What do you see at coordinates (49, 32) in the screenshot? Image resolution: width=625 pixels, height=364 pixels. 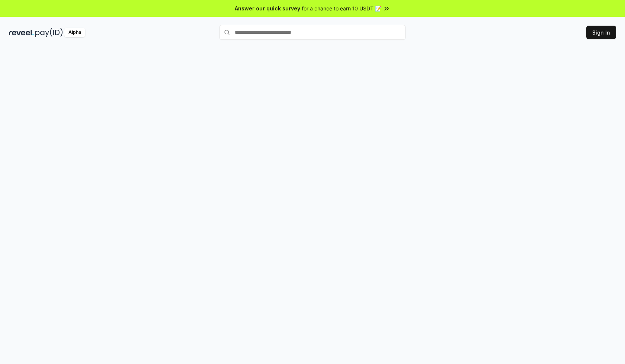 I see `img: pay_id` at bounding box center [49, 32].